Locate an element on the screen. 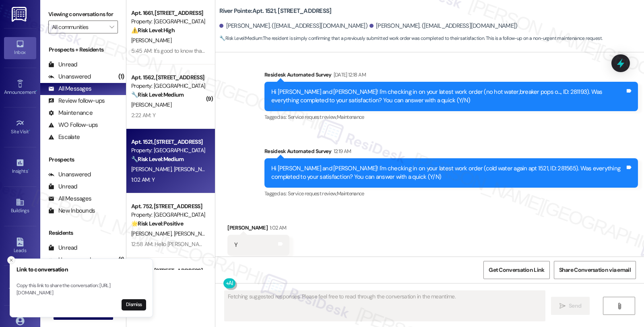 The image size is (644, 327). button: Close toast is located at coordinates (11, 260).